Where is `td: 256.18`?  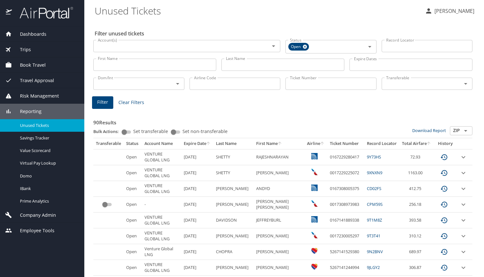 td: 256.18 is located at coordinates (416, 204).